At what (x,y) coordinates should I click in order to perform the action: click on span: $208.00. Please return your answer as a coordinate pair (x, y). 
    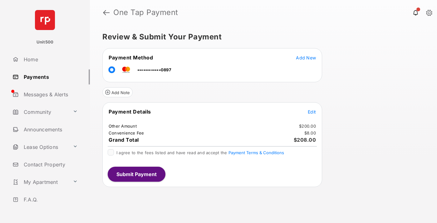
    Looking at the image, I should click on (305, 140).